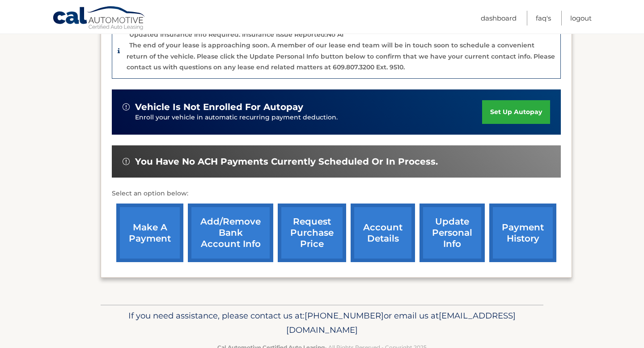  I want to click on p: If you need assistance, please contact us at: or email us at, so click(322, 323).